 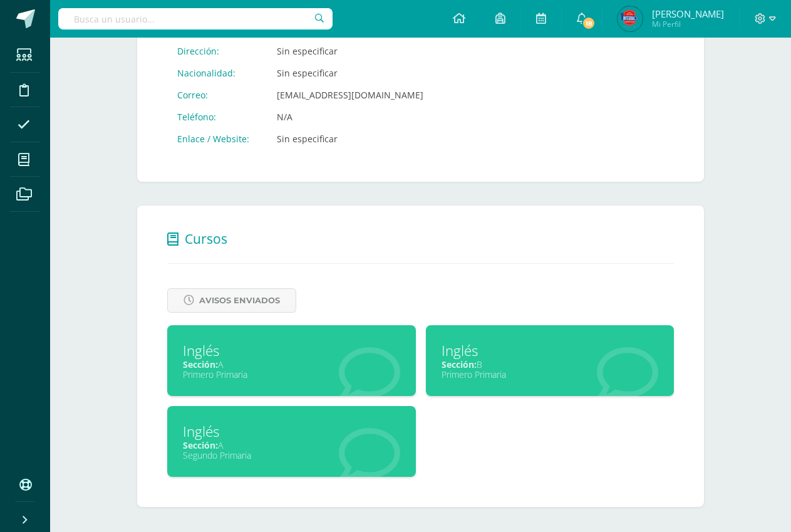 What do you see at coordinates (239, 300) in the screenshot?
I see `span: Avisos Enviados` at bounding box center [239, 300].